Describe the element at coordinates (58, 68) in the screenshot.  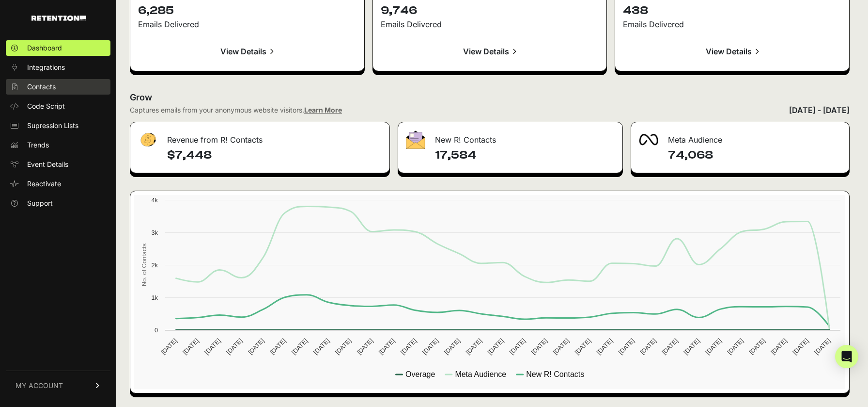
I see `a: Integrations` at that location.